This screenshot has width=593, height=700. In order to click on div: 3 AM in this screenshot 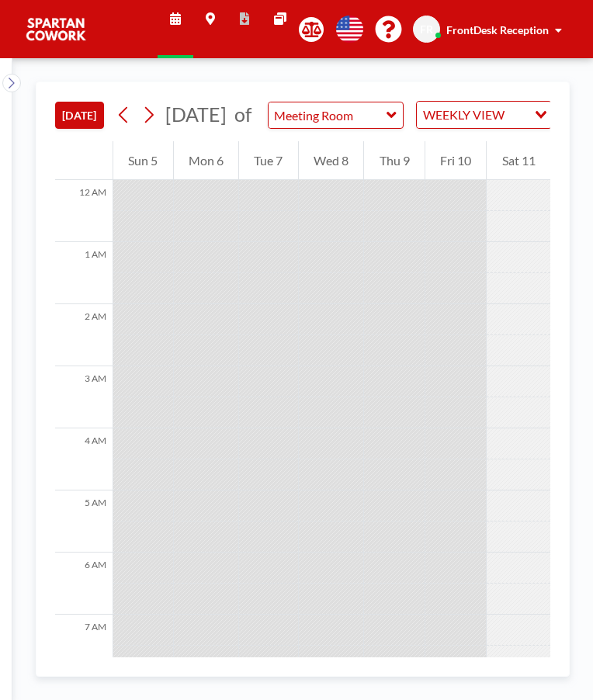, I will do `click(84, 397)`.